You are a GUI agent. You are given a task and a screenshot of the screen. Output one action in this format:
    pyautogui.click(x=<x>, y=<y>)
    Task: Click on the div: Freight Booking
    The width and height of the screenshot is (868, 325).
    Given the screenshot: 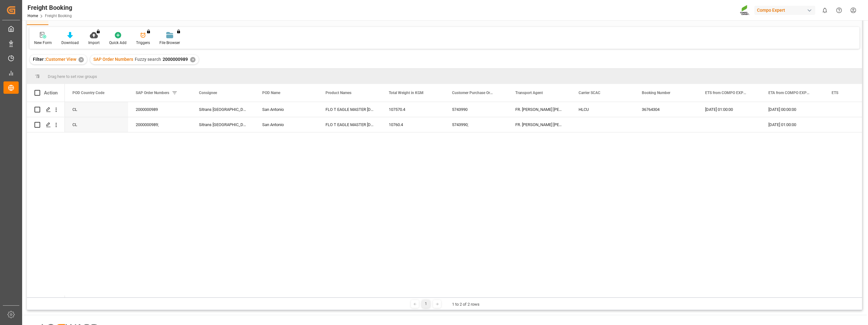 What is the action you would take?
    pyautogui.click(x=50, y=8)
    